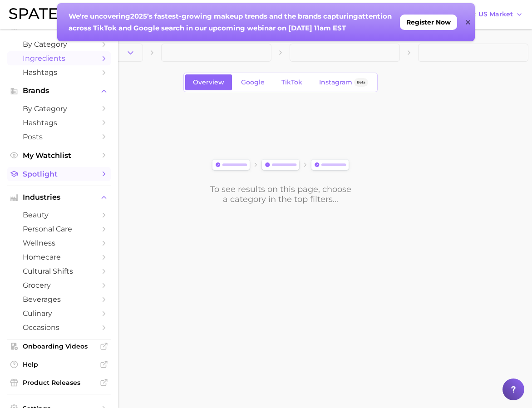 Image resolution: width=532 pixels, height=408 pixels. I want to click on button: Brands, so click(59, 91).